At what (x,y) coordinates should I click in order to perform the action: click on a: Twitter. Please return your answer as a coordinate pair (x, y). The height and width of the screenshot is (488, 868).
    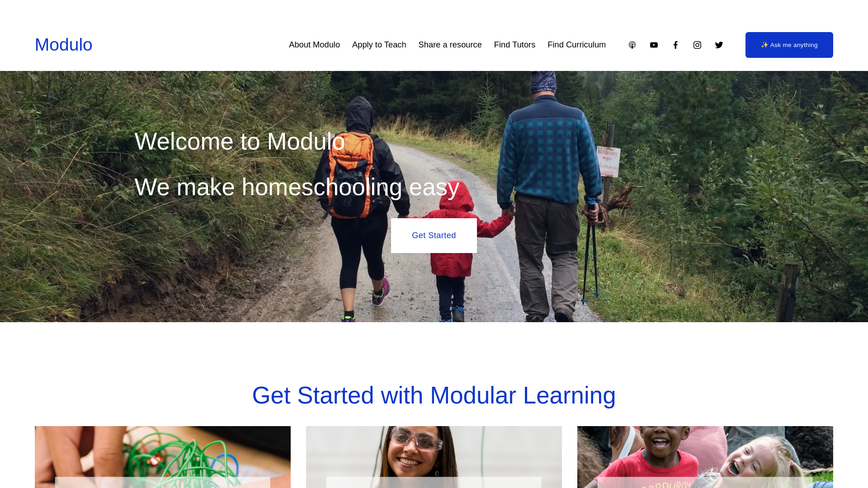
    Looking at the image, I should click on (719, 45).